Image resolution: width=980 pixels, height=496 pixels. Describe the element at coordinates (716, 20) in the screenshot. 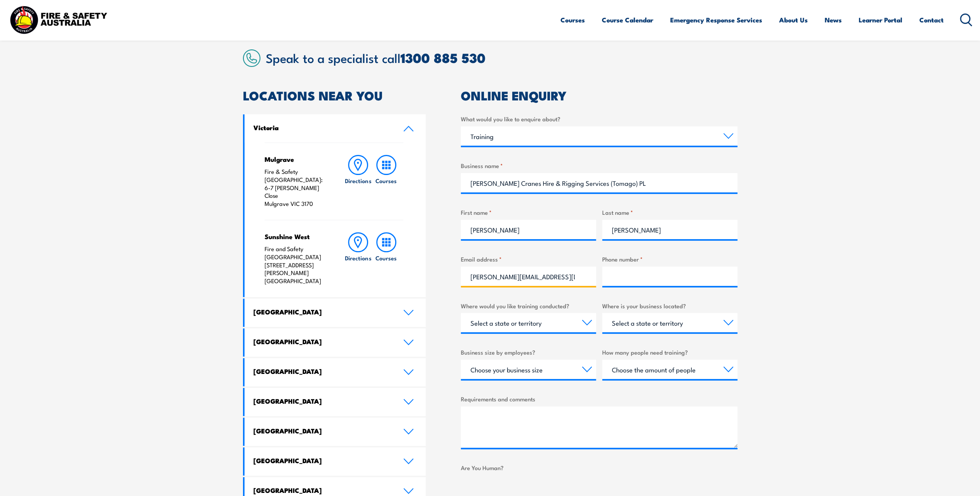

I see `a: Emergency Response Services` at that location.